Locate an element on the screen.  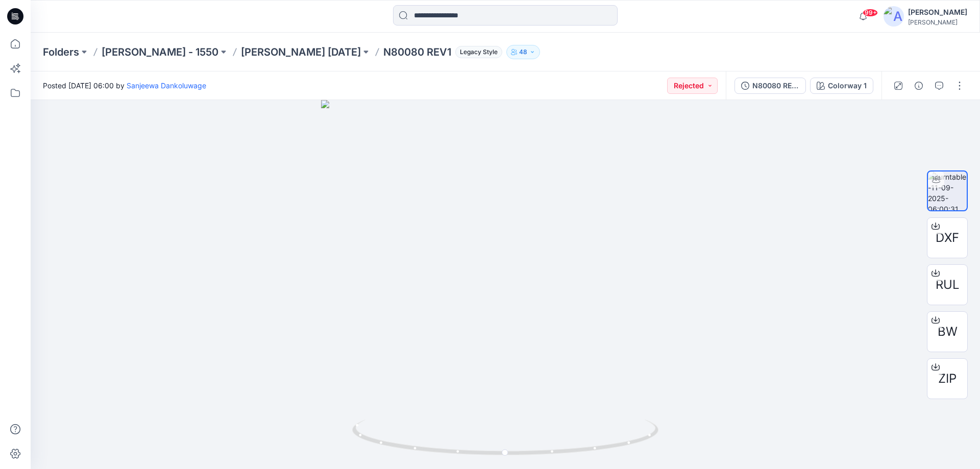
button: Details is located at coordinates (919, 86).